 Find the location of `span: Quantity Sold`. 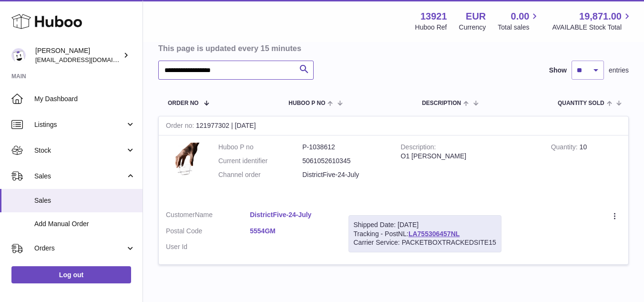

span: Quantity Sold is located at coordinates (581, 103).